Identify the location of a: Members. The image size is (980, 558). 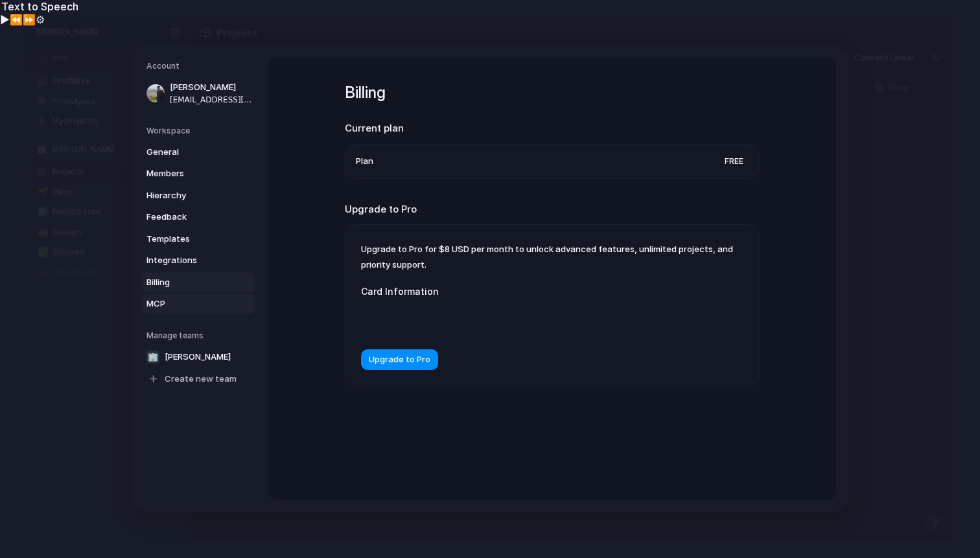
(199, 174).